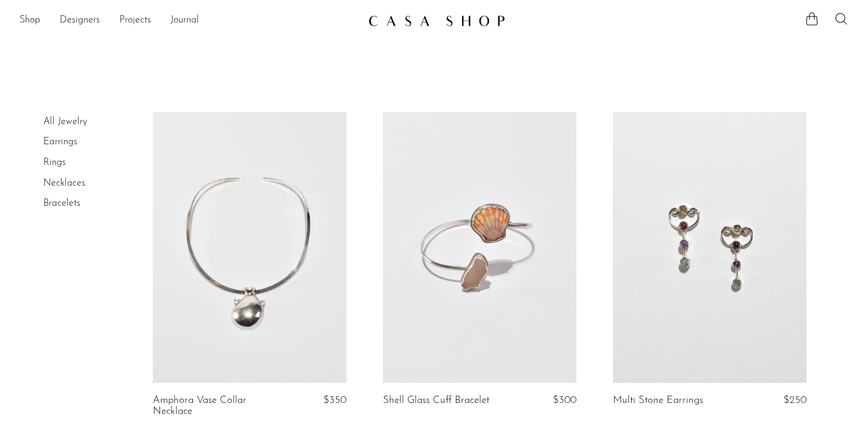 This screenshot has width=868, height=434. I want to click on span: $300, so click(564, 400).